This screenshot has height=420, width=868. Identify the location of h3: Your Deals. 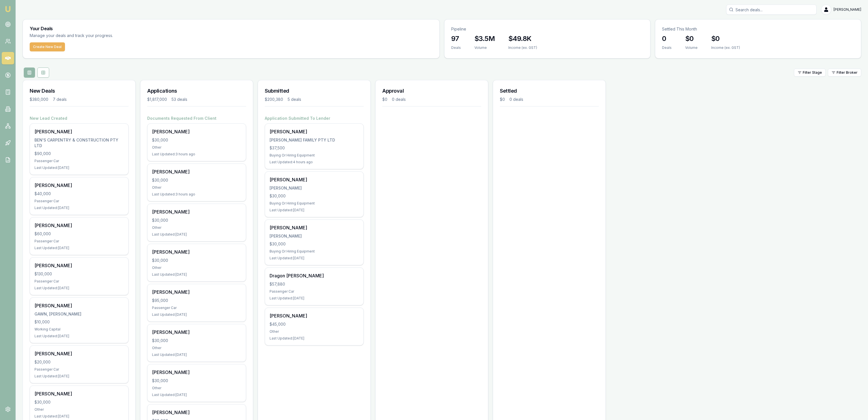
(231, 28).